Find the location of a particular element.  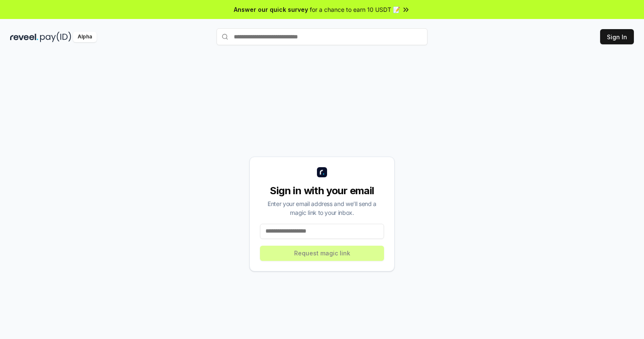

img: reveel_dark is located at coordinates (24, 37).